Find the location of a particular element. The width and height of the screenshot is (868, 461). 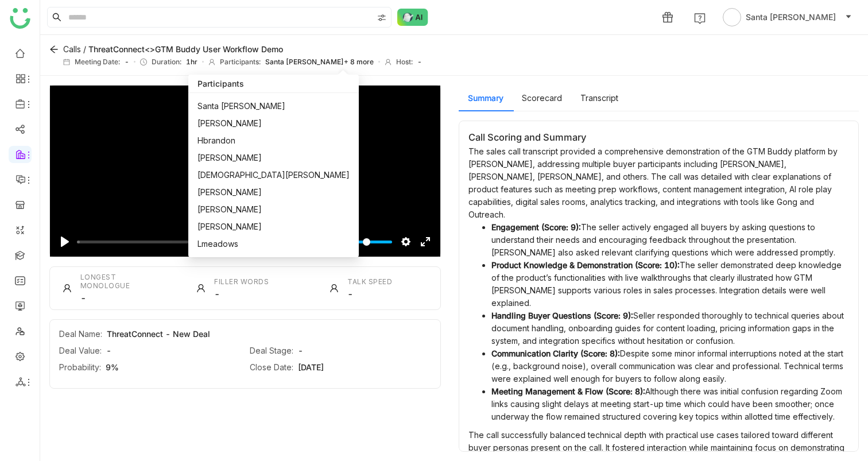

span: 9% is located at coordinates (112, 367).